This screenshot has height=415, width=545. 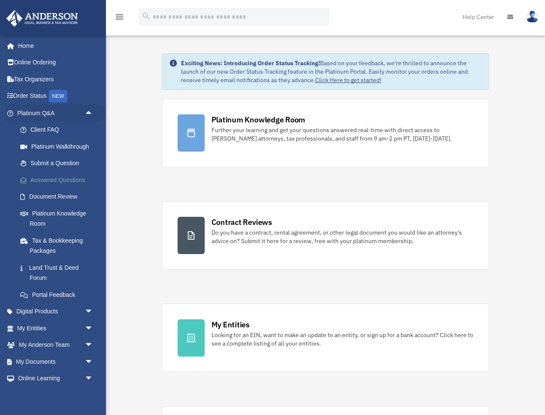 I want to click on a: Tax Organizers, so click(x=56, y=79).